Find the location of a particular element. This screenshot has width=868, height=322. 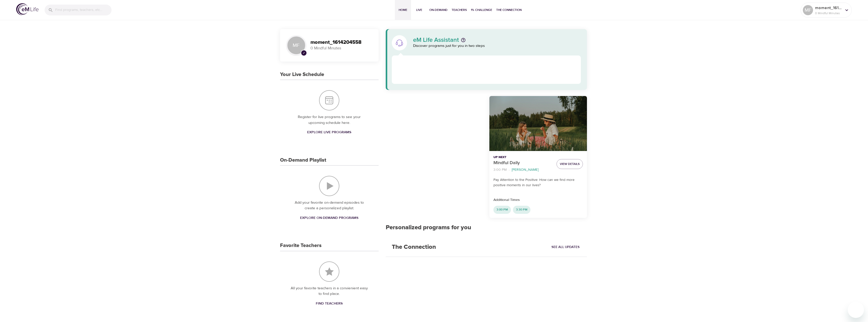

span: See All Updates is located at coordinates (565, 247).